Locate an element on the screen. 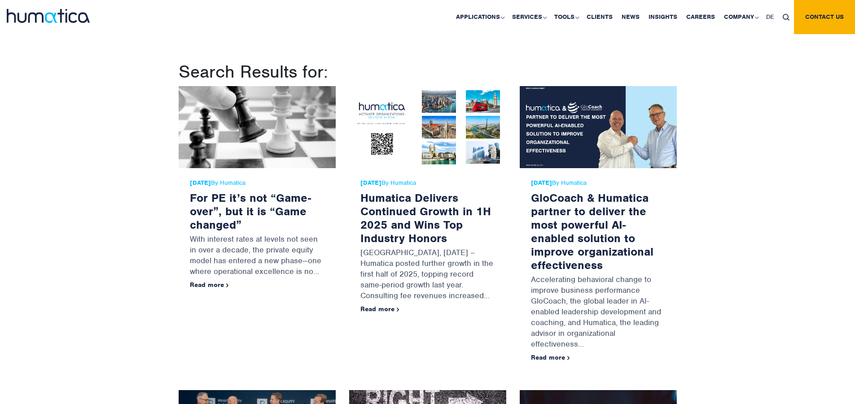 The width and height of the screenshot is (855, 404). h1: Search Results for: is located at coordinates (428, 72).